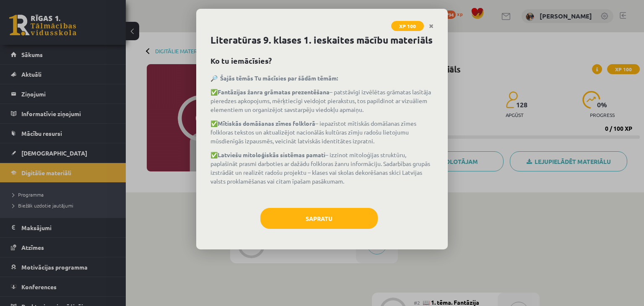  I want to click on p: ✅ – izzinot mitoloģijas struktūru, paplašināt prasmi darboties ar dažādu folkloras žanru informāc..., so click(322, 168).